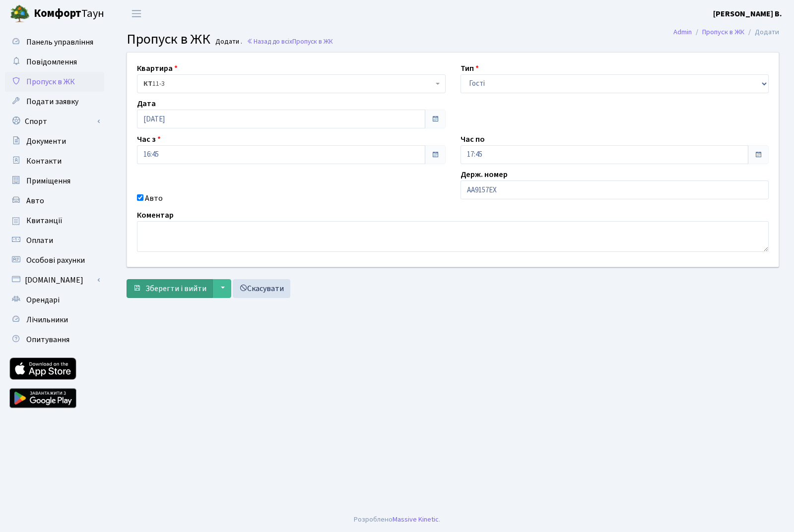  What do you see at coordinates (60, 42) in the screenshot?
I see `span: Панель управління` at bounding box center [60, 42].